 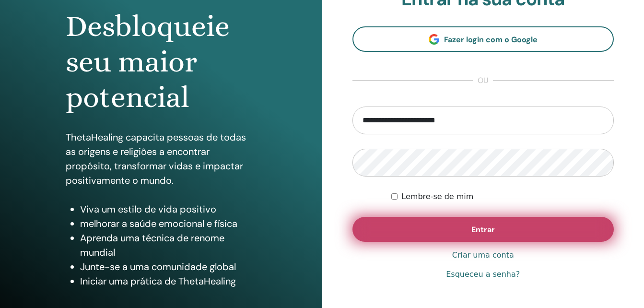 I want to click on li: Viva um estilo de vida positivo, so click(x=169, y=209).